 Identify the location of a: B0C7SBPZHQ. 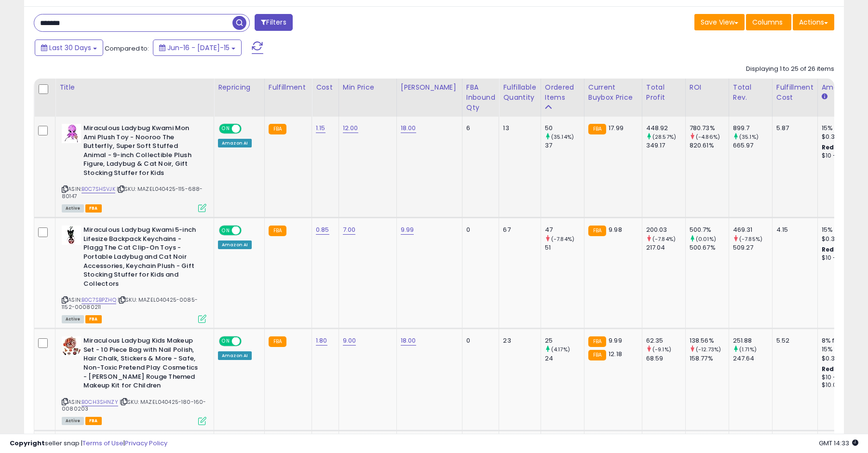
(99, 299).